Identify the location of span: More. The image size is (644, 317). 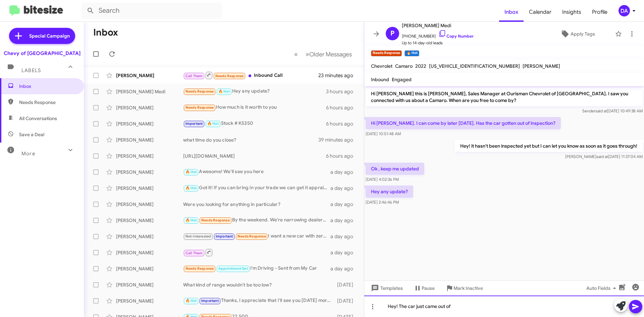
(28, 153).